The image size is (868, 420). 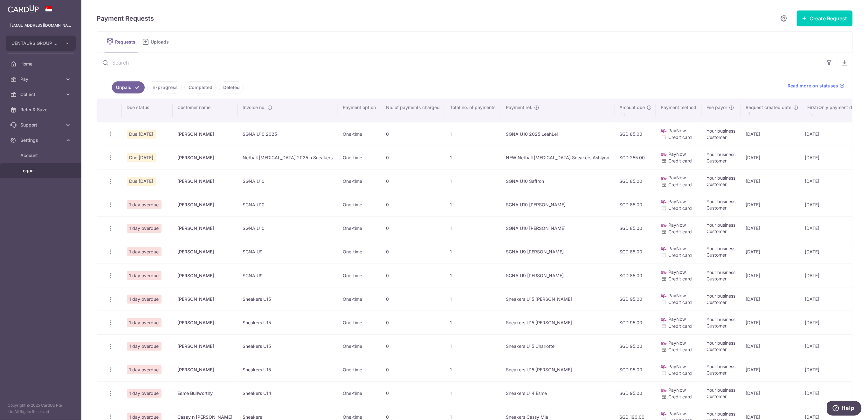 I want to click on td: Sneakers U14 Esme, so click(x=558, y=393).